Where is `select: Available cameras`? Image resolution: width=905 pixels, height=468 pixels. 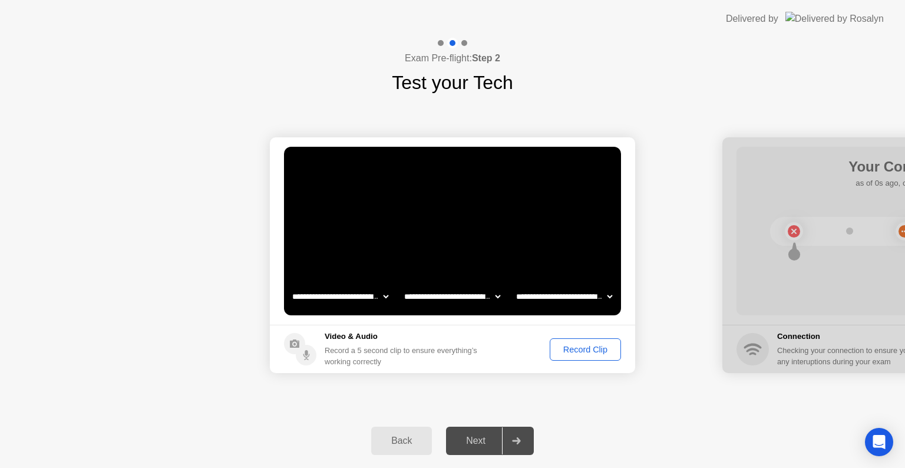
select: Available cameras is located at coordinates (340, 296).